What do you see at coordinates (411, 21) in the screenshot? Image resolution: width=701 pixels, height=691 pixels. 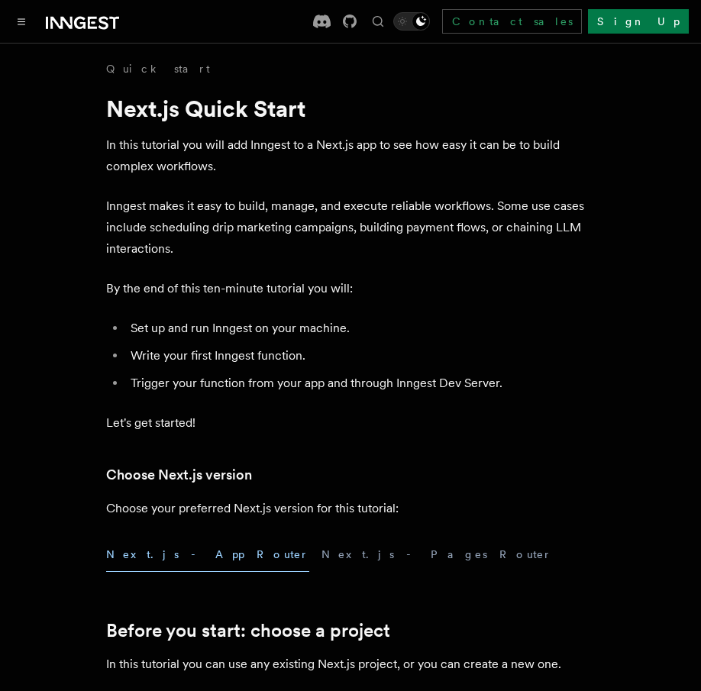 I see `button: Toggle dark mode` at bounding box center [411, 21].